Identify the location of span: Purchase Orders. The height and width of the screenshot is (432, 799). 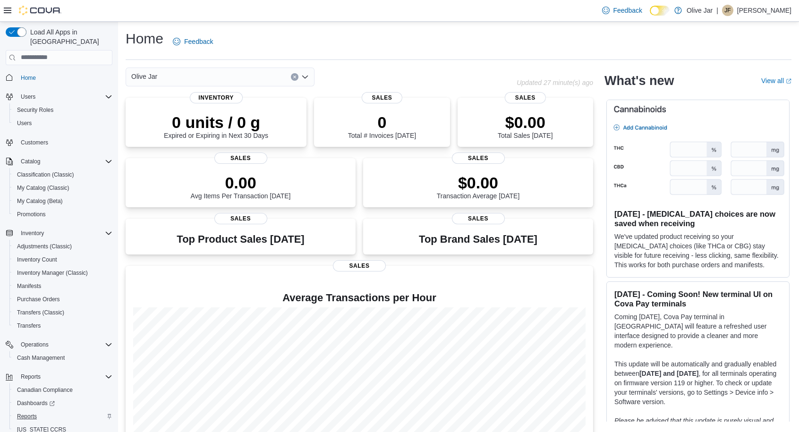
(63, 299).